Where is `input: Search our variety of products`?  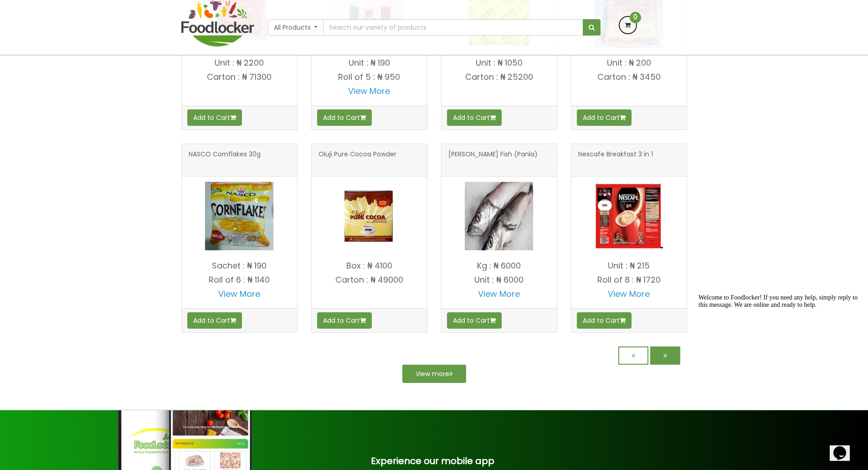 input: Search our variety of products is located at coordinates (453, 27).